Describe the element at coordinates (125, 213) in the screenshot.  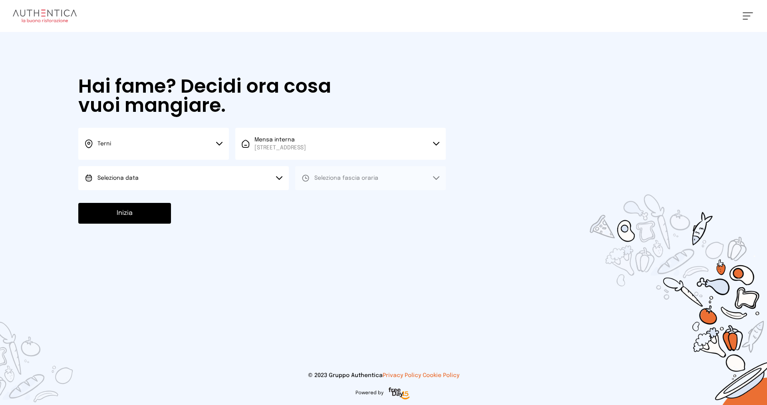
I see `button: Inizia` at that location.